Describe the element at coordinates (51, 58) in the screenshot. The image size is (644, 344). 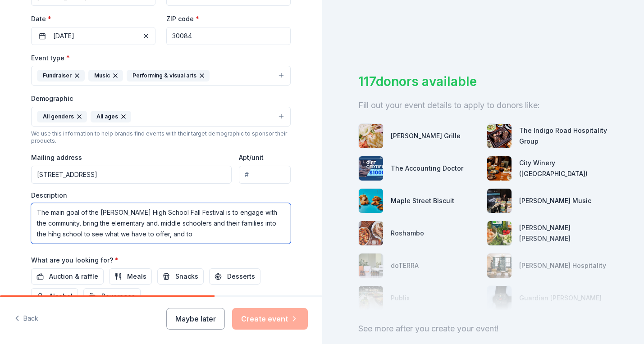
I see `label: Event type` at that location.